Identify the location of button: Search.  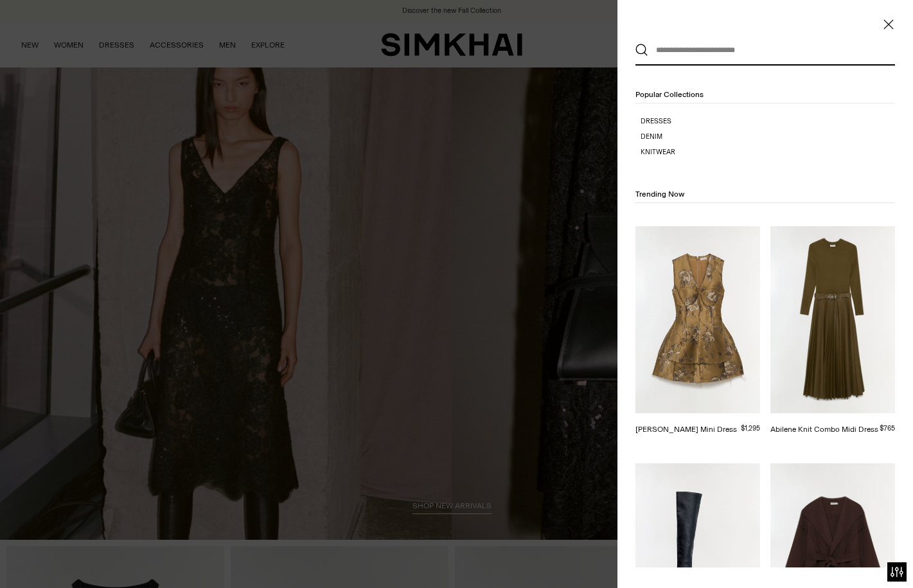
(642, 51).